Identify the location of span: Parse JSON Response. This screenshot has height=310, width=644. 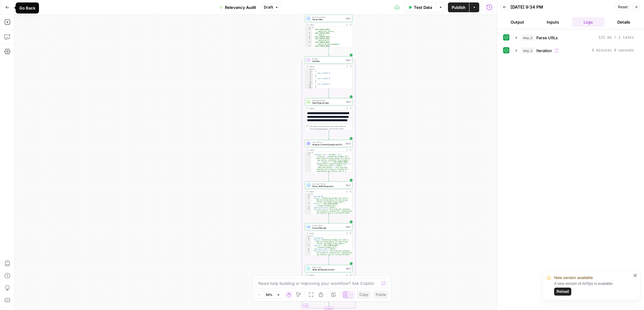
(328, 187).